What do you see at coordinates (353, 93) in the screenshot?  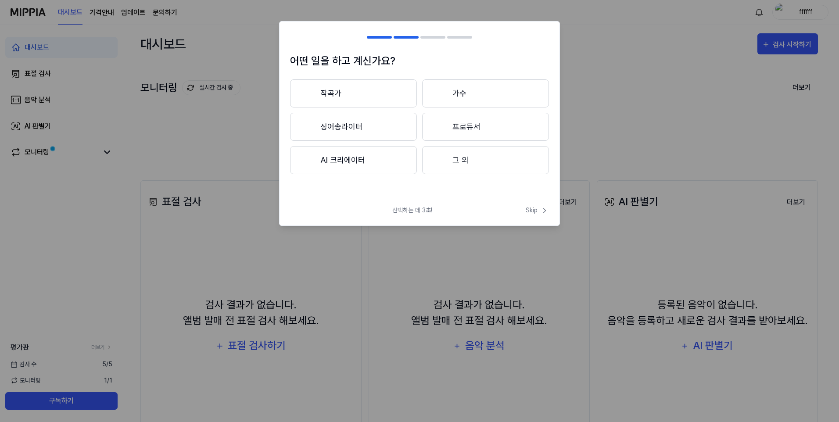 I see `button: 작곡가` at bounding box center [353, 93].